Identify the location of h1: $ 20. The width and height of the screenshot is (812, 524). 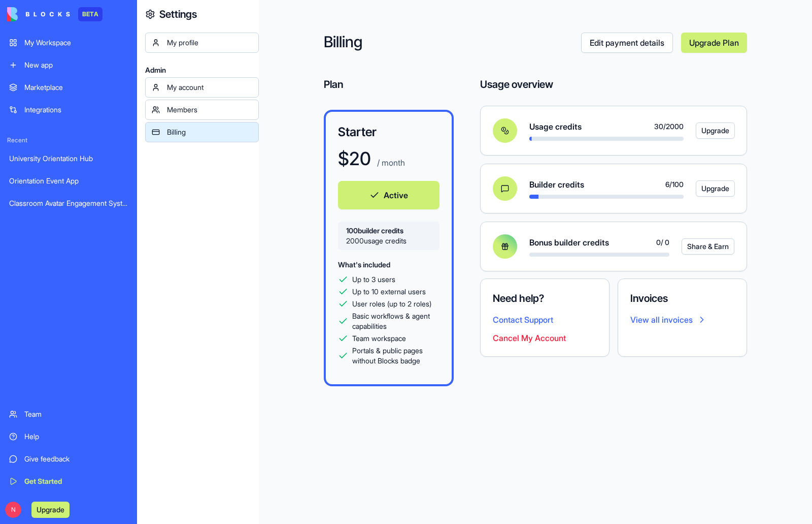
(355, 158).